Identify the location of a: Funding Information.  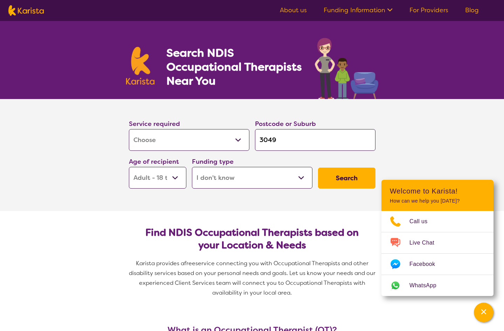
(358, 10).